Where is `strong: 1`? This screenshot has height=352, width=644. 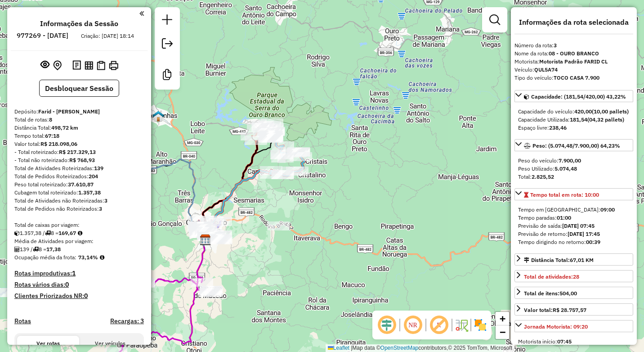 strong: 1 is located at coordinates (73, 273).